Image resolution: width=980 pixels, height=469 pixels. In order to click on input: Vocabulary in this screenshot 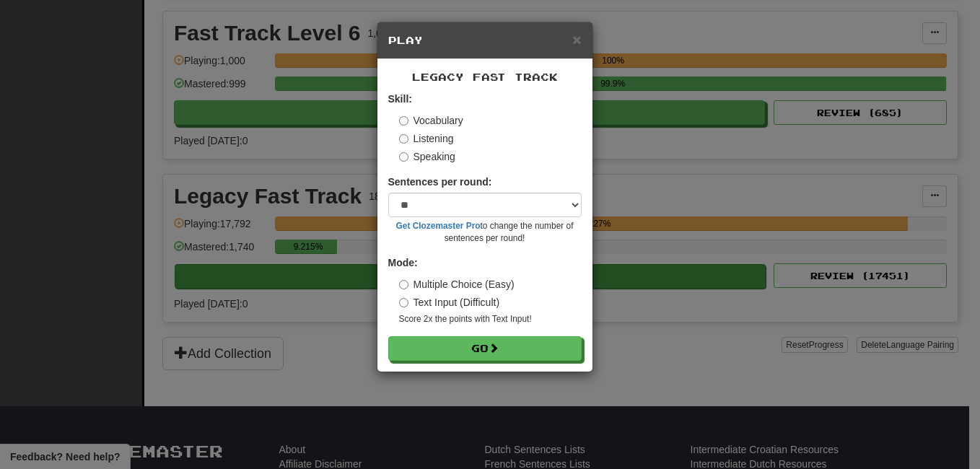, I will do `click(403, 121)`.